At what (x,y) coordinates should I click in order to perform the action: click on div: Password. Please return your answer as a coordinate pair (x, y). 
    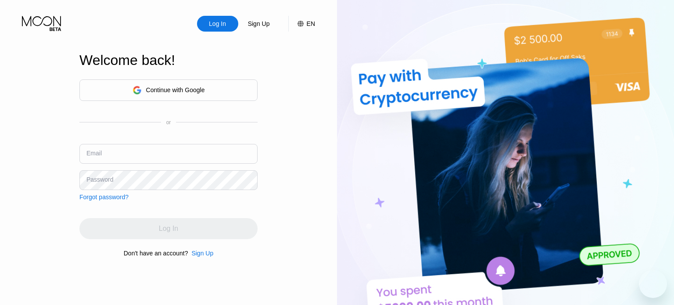
    Looking at the image, I should click on (100, 179).